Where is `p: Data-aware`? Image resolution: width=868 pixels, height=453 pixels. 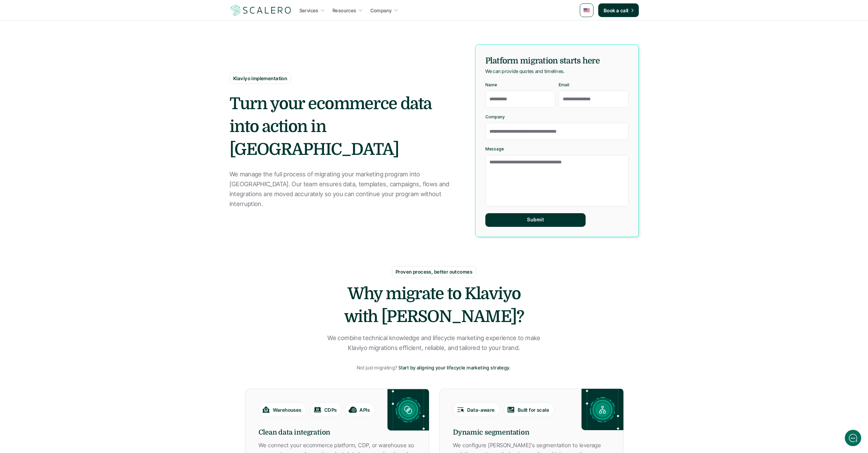 p: Data-aware is located at coordinates (481, 410).